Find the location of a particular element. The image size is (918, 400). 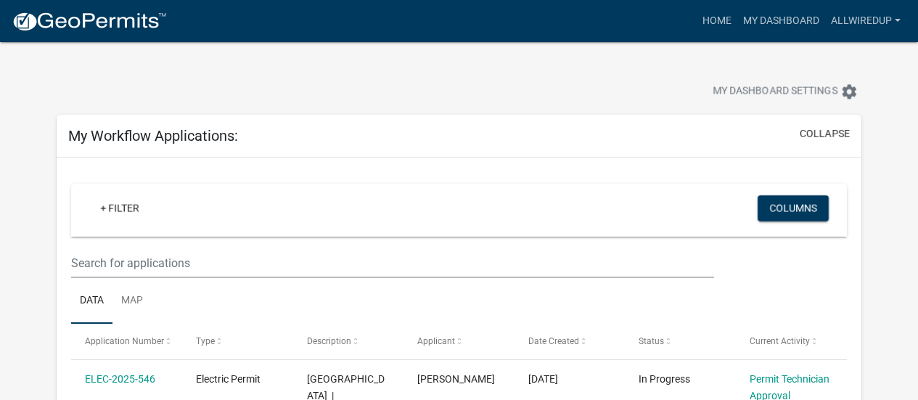

a: Map is located at coordinates (132, 301).